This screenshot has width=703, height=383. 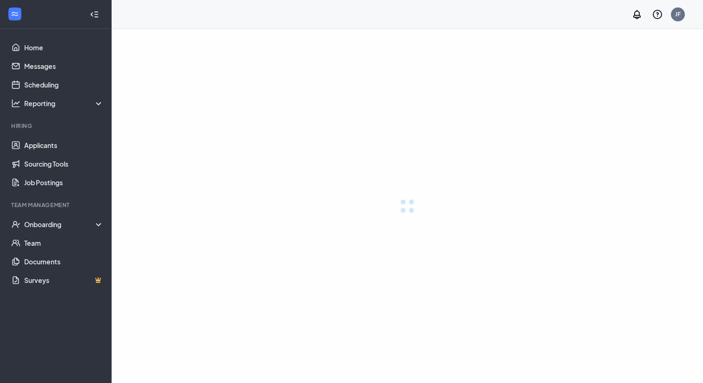 I want to click on svg: QuestionInfo, so click(x=658, y=14).